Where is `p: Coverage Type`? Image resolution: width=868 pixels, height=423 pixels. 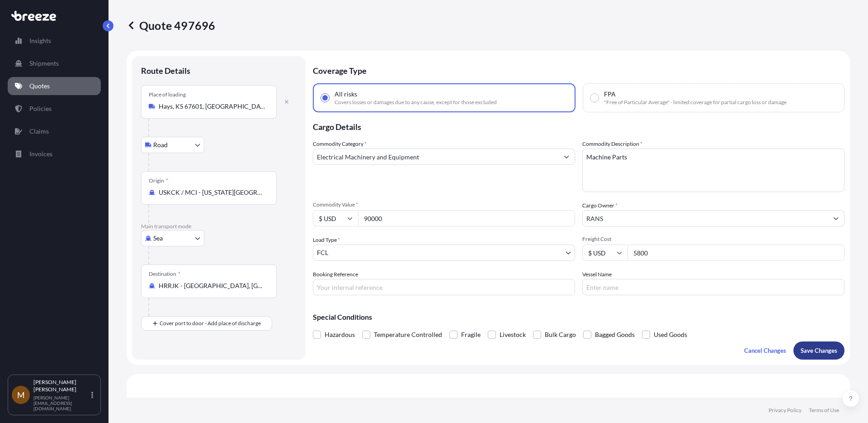
p: Coverage Type is located at coordinates (578, 70).